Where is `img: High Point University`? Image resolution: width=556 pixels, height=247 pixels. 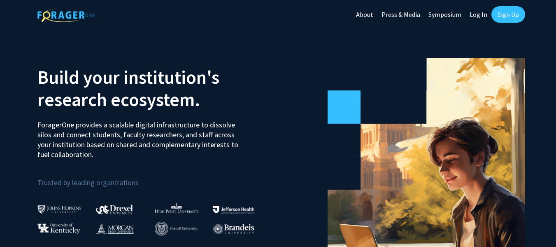 img: High Point University is located at coordinates (177, 208).